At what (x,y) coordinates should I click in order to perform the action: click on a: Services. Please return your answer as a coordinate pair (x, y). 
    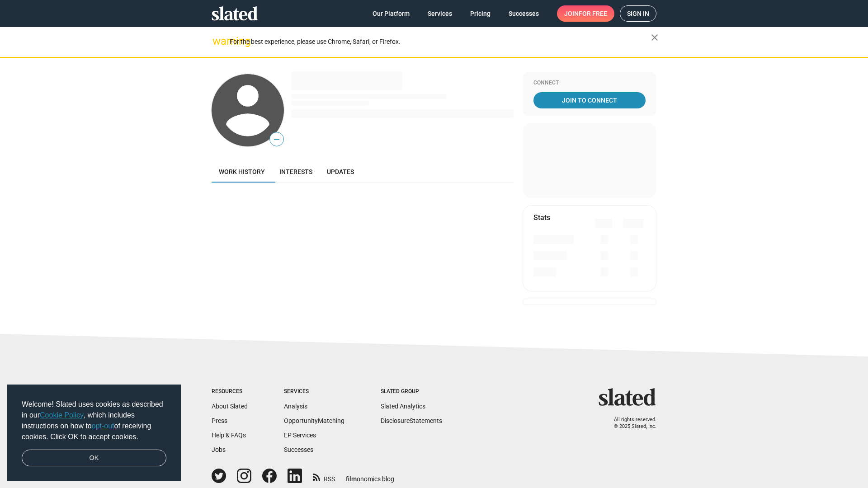
    Looking at the image, I should click on (440, 14).